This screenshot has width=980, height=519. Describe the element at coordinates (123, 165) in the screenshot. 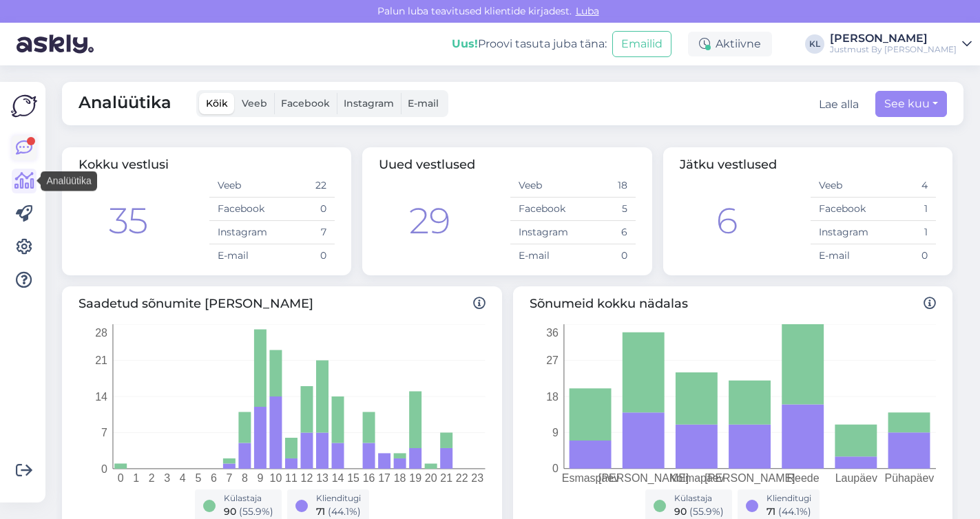

I see `span: Kokku vestlusi` at that location.